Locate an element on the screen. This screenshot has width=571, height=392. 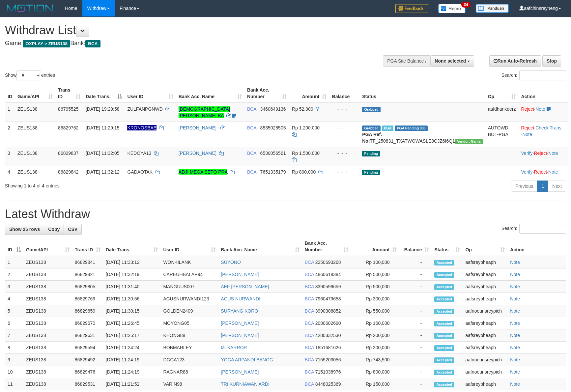
th: Game/API: activate to sort column ascending is located at coordinates (48, 246).